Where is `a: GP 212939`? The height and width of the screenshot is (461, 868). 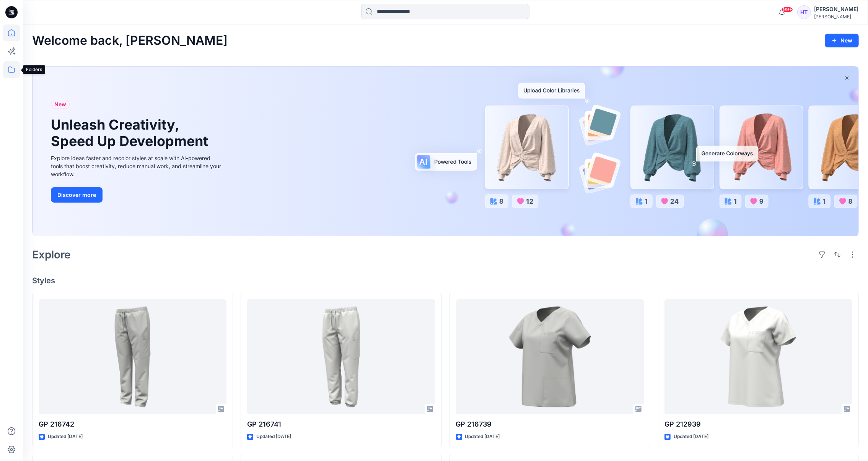 a: GP 212939 is located at coordinates (758, 357).